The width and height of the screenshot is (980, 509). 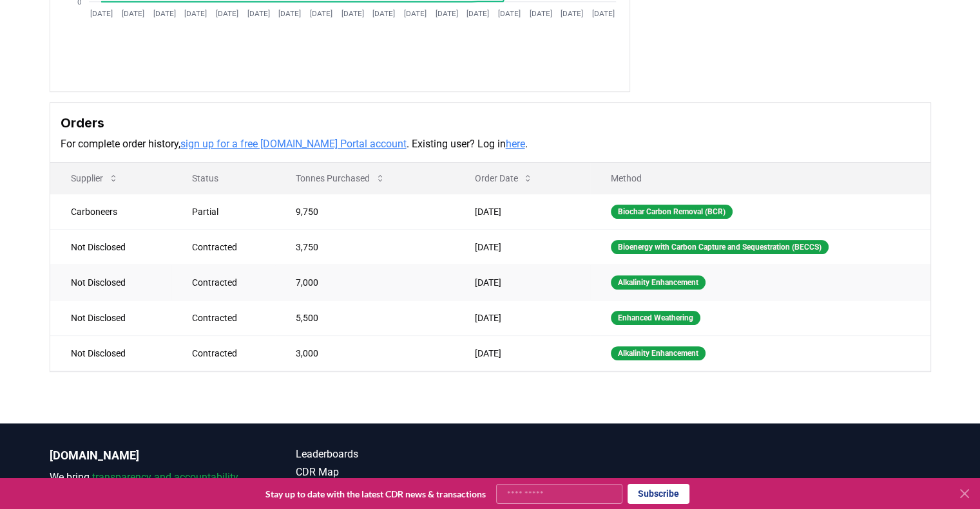 What do you see at coordinates (228, 212) in the screenshot?
I see `div: Partial` at bounding box center [228, 212].